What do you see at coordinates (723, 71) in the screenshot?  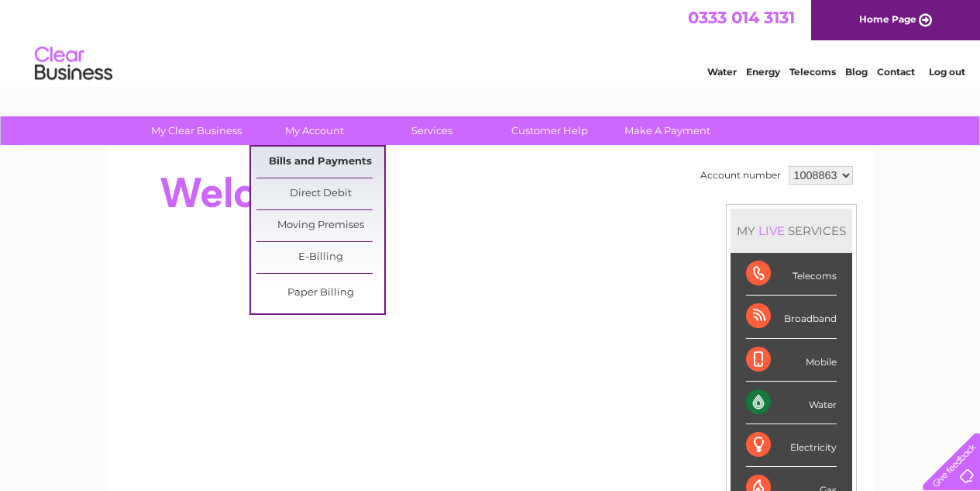 I see `a: Water` at bounding box center [723, 71].